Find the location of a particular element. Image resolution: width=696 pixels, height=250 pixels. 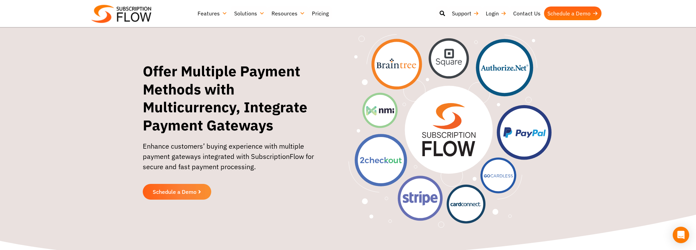

a: Solutions is located at coordinates (249, 13).